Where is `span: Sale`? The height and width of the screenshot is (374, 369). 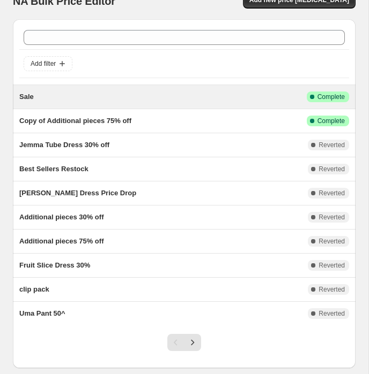 span: Sale is located at coordinates (26, 96).